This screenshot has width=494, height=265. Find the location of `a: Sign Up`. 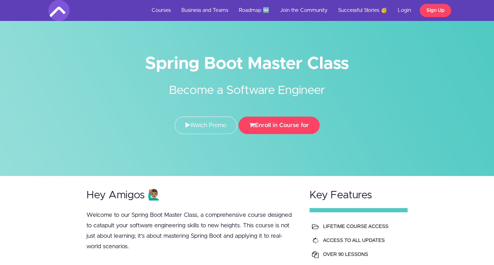

a: Sign Up is located at coordinates (436, 10).